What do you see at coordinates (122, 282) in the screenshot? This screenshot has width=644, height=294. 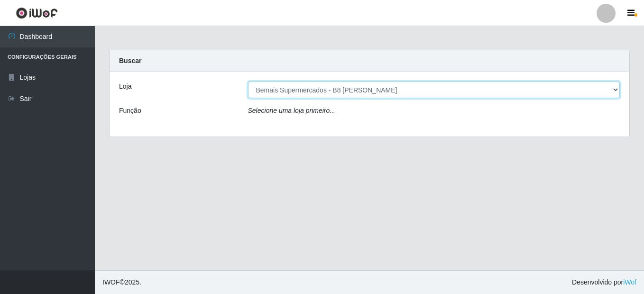 I see `span: © 2025 .` at bounding box center [122, 282].